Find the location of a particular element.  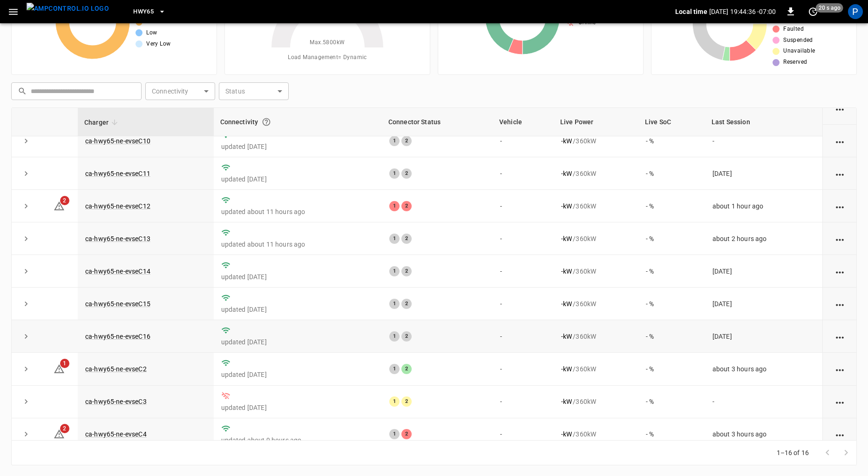

p: Local time is located at coordinates (691, 11).